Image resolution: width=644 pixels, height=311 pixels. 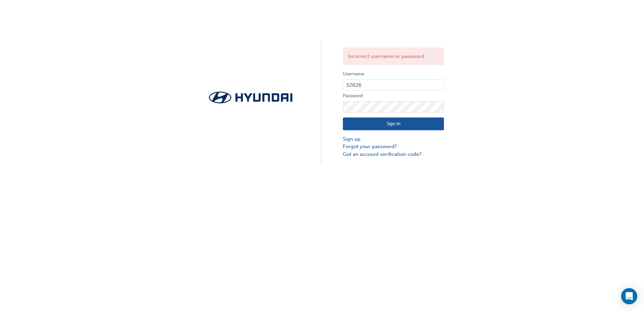 What do you see at coordinates (393, 146) in the screenshot?
I see `a: Forgot your password?` at bounding box center [393, 146].